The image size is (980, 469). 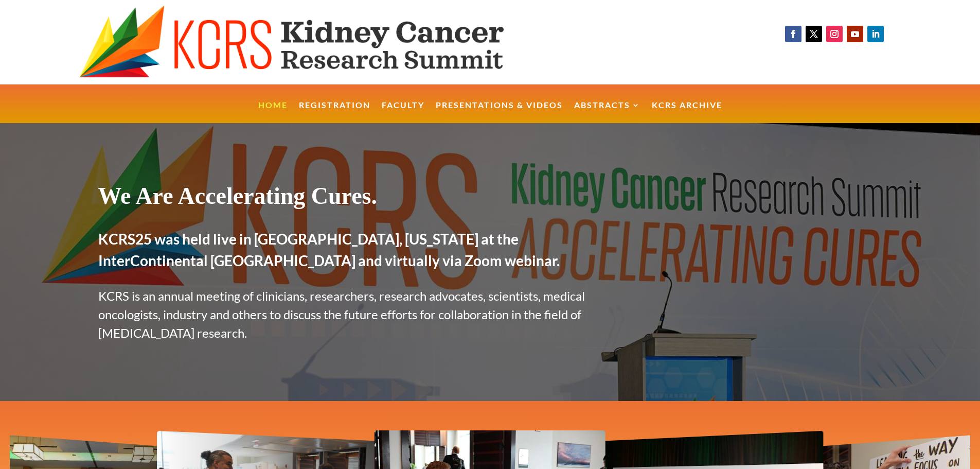 What do you see at coordinates (317, 42) in the screenshot?
I see `img: KCRS generic logo wide` at bounding box center [317, 42].